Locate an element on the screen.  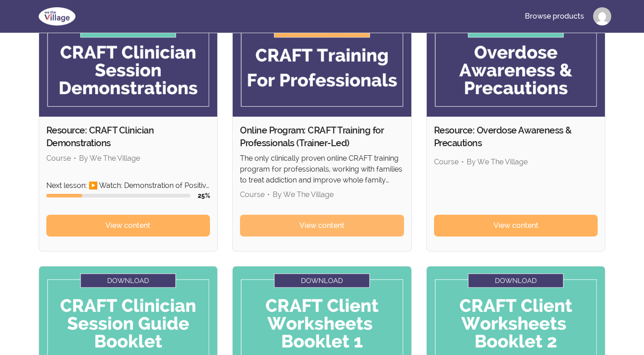
img: Profile image for Winifred is located at coordinates (602, 16).